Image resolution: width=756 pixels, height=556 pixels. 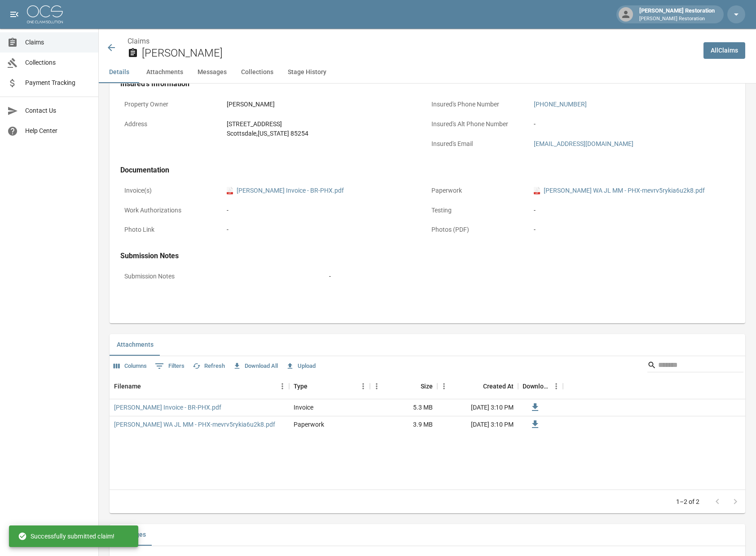 I want to click on img: ocs-logo-white-transparent.png, so click(x=45, y=14).